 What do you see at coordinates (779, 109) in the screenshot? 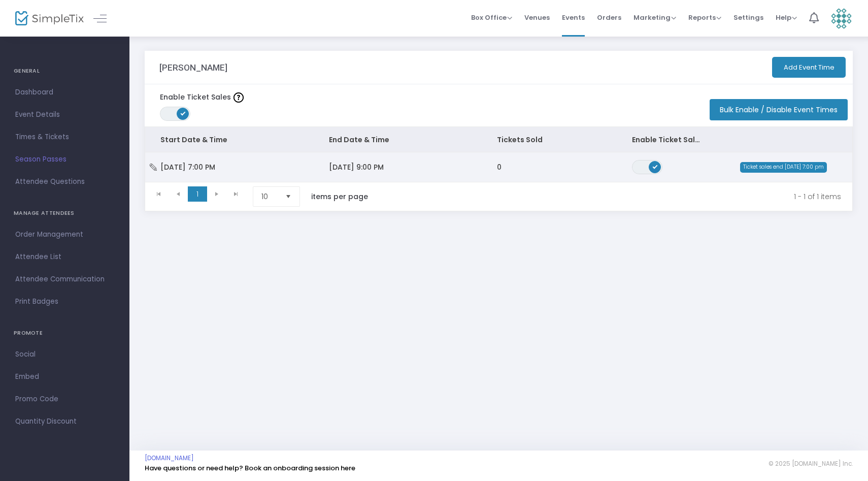
I see `button: Bulk Enable / Disable Event Times` at bounding box center [779, 109].